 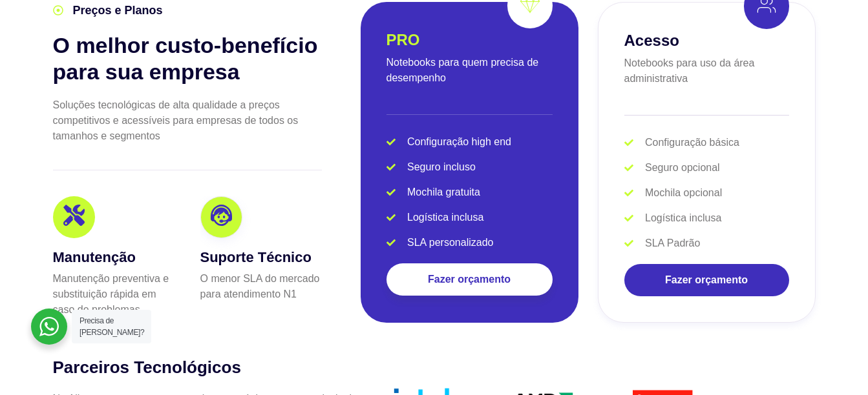 What do you see at coordinates (261, 257) in the screenshot?
I see `h3: Suporte Técnico` at bounding box center [261, 257].